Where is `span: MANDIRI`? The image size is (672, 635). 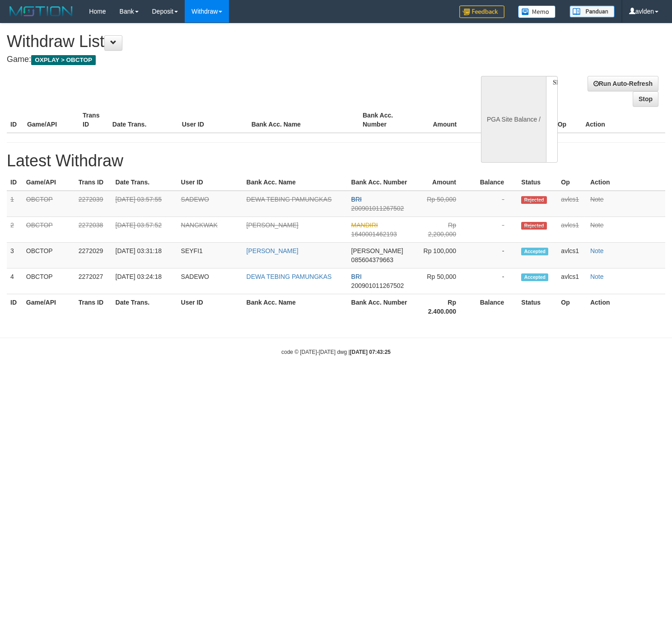 span: MANDIRI is located at coordinates (364, 225).